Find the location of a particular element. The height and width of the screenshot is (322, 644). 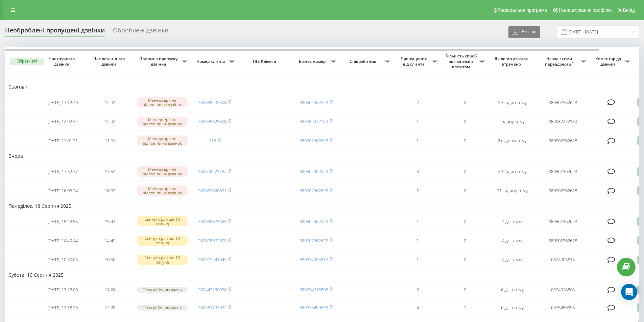

td: 18:24 is located at coordinates (110, 290).